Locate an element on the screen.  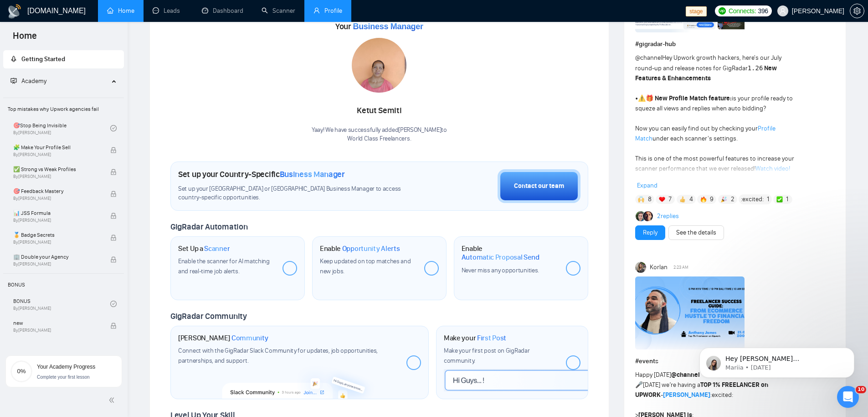
span: rocket is located at coordinates (14, 59).